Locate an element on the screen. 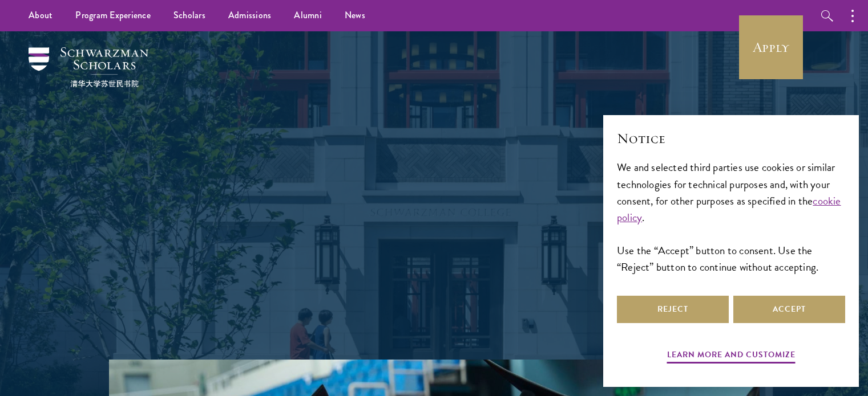 Image resolution: width=868 pixels, height=396 pixels. a: cookie policy is located at coordinates (728, 210).